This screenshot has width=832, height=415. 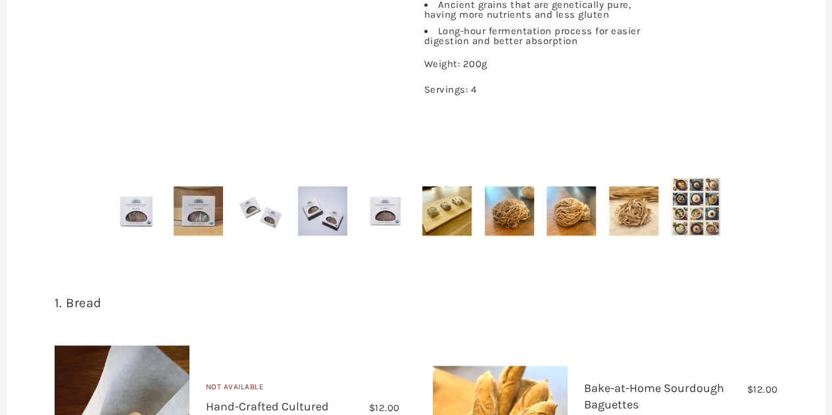 What do you see at coordinates (536, 64) in the screenshot?
I see `p: Weight: 200g` at bounding box center [536, 64].